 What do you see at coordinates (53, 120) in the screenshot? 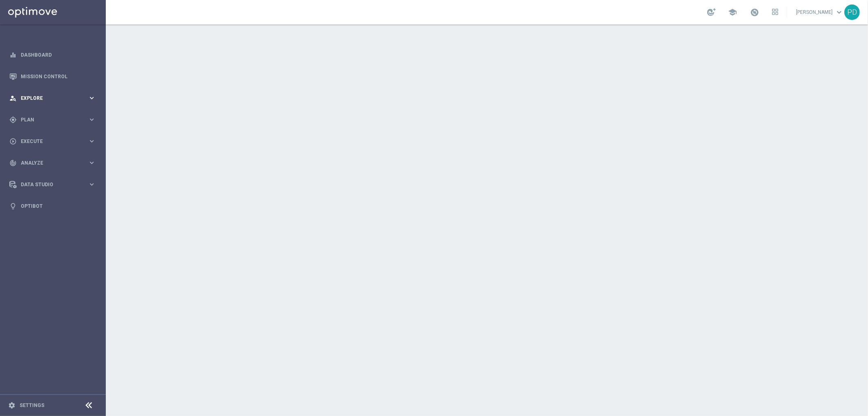
I see `div: gps_fixed Plan keyboard_arrow_right` at bounding box center [53, 120].